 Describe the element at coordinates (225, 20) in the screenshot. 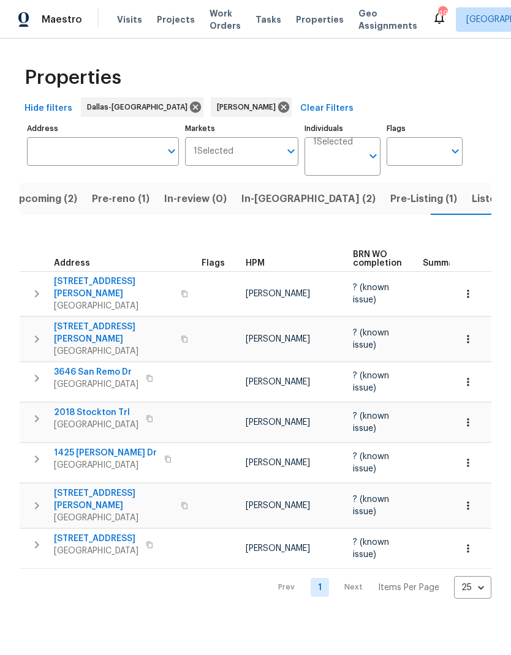

I see `span: Work Orders` at that location.